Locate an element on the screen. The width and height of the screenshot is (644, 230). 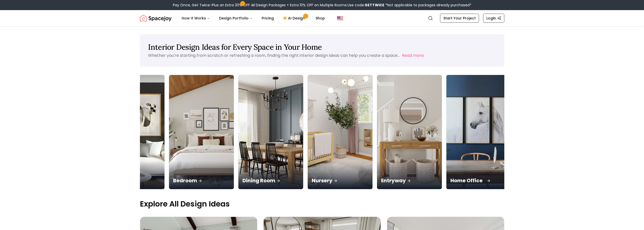
a: Home OfficeHome Office is located at coordinates (479, 132).